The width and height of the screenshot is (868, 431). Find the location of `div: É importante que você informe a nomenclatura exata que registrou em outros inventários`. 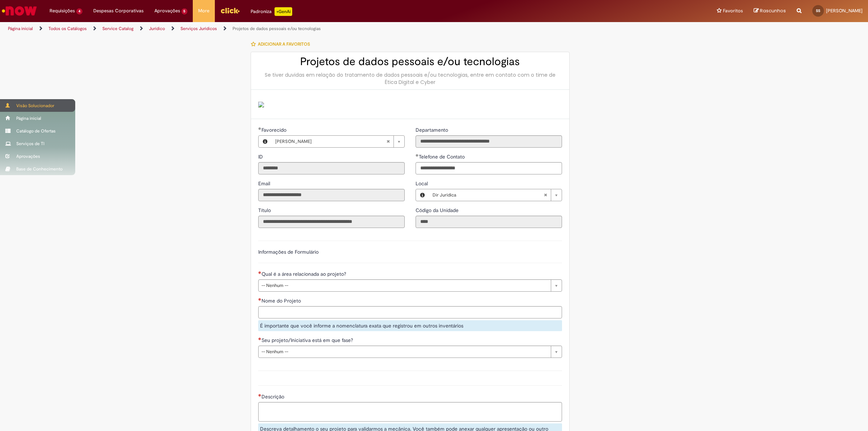

div: É importante que você informe a nomenclatura exata que registrou em outros inventários is located at coordinates (410, 326).